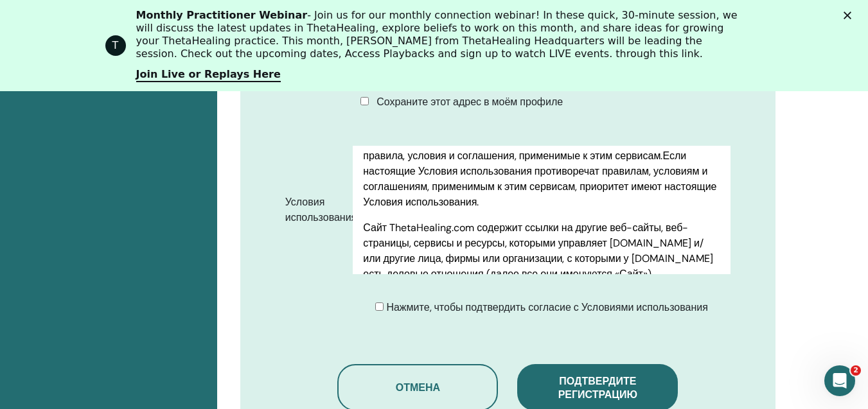 The image size is (868, 409). Describe the element at coordinates (540, 141) in the screenshot. I see `ya-tr-span: Кроме того, при использовании любых наших текущих или будущих сервисов вы также будете обязаны со...` at that location.